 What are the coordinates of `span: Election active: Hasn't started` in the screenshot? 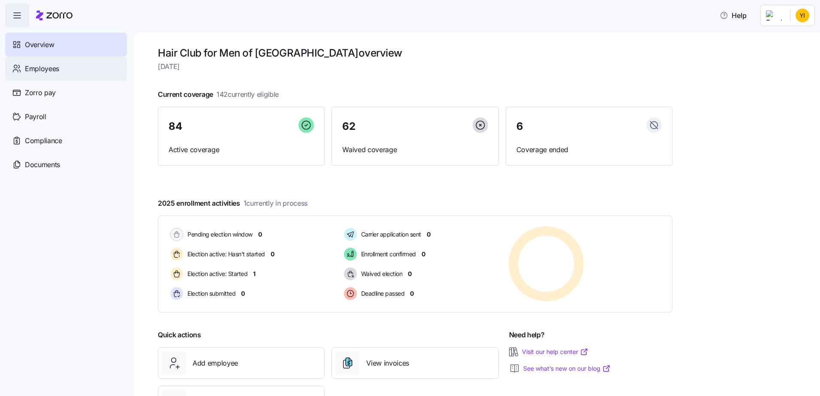 It's located at (225, 254).